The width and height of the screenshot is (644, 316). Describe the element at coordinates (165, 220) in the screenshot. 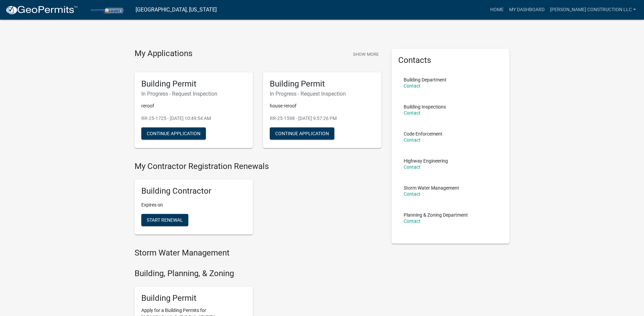

I see `button: Start Renewal` at that location.